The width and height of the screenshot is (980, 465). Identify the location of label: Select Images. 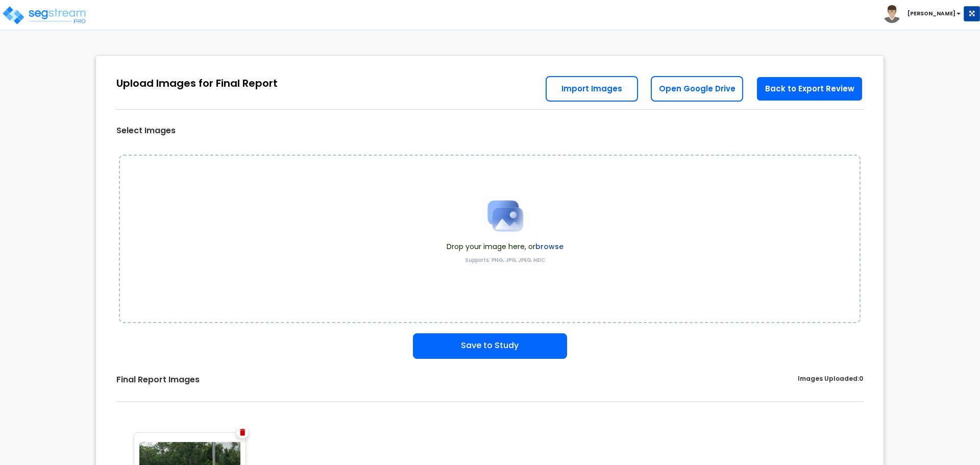
(146, 131).